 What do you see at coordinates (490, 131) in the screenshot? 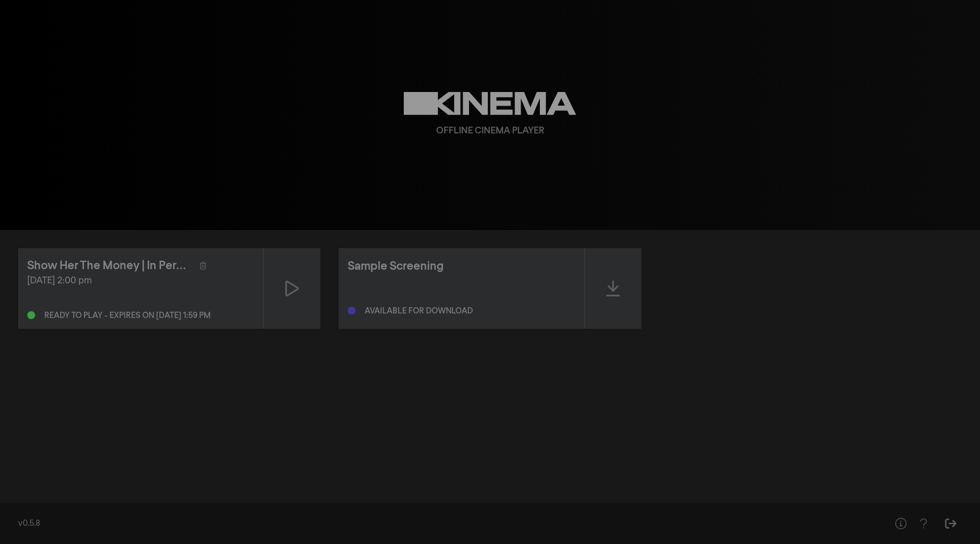
I see `div: Offline Cinema Player` at bounding box center [490, 131].